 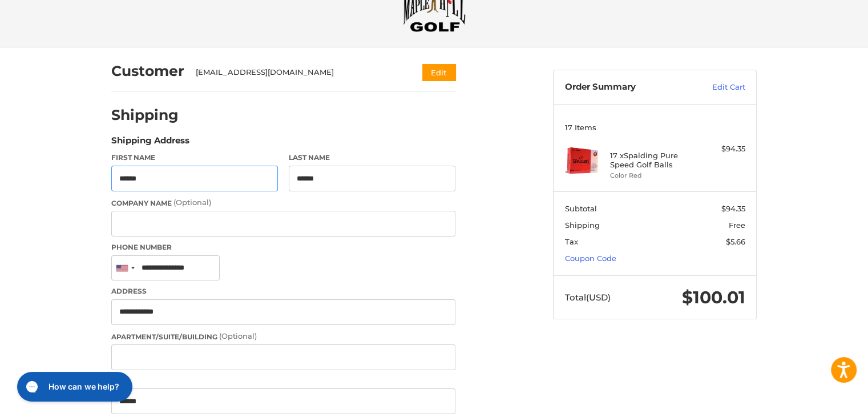 I want to click on div: United States: +1, so click(x=125, y=268).